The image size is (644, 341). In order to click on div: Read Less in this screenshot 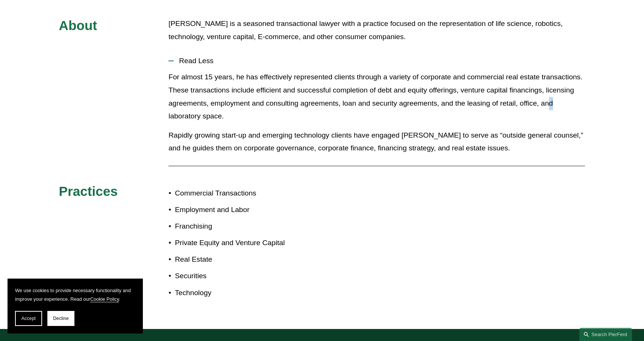, I will do `click(377, 115)`.